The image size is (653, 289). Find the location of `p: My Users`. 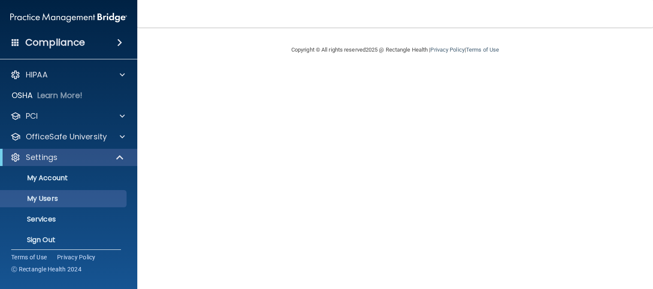

p: My Users is located at coordinates (64, 198).